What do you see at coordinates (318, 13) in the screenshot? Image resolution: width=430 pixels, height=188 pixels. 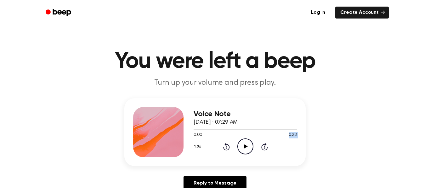 I see `a: Log in` at bounding box center [318, 13].